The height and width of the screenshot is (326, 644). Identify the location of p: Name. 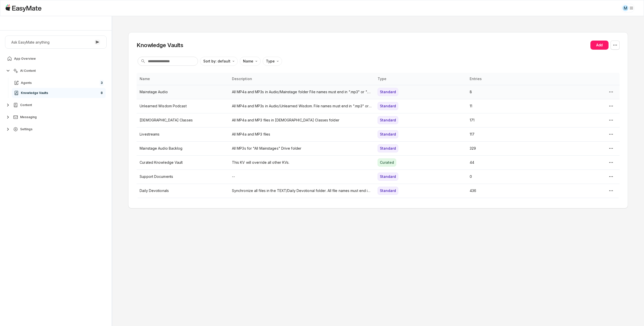
(248, 61).